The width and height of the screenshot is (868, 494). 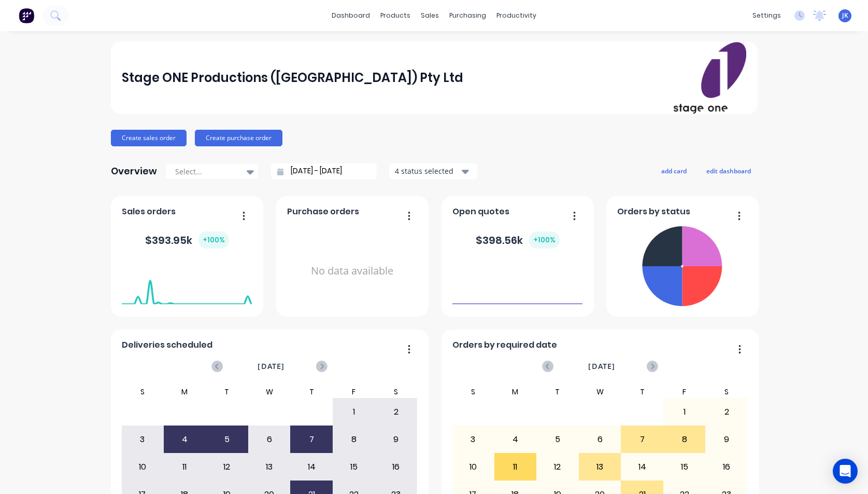 I want to click on button: Create purchase order, so click(x=238, y=138).